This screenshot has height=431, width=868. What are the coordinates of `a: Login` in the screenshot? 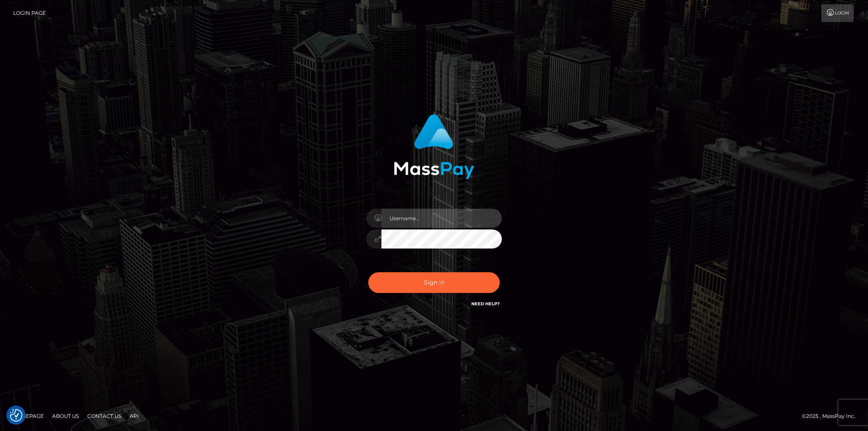 It's located at (838, 13).